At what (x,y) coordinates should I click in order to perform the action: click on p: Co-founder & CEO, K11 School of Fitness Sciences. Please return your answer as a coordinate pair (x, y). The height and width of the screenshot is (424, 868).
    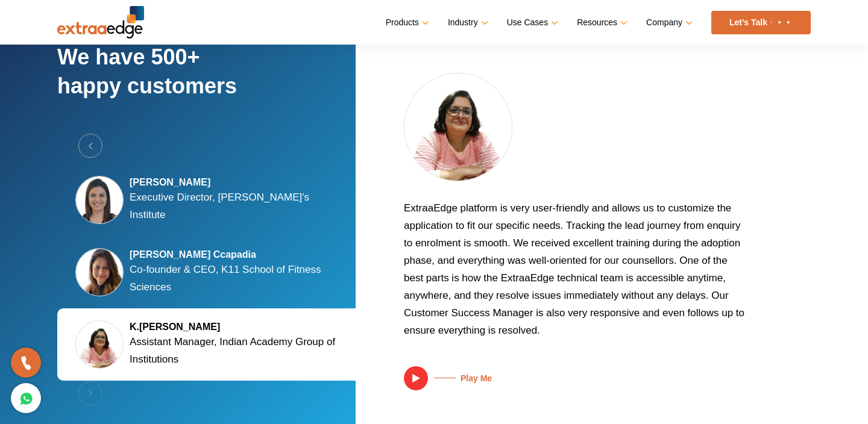
    Looking at the image, I should click on (238, 278).